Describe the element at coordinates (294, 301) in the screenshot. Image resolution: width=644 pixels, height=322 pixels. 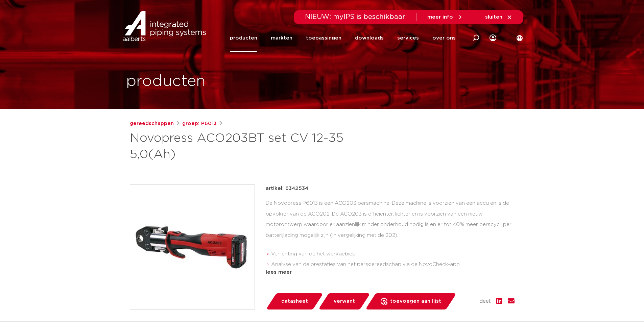
I see `span: datasheet` at that location.